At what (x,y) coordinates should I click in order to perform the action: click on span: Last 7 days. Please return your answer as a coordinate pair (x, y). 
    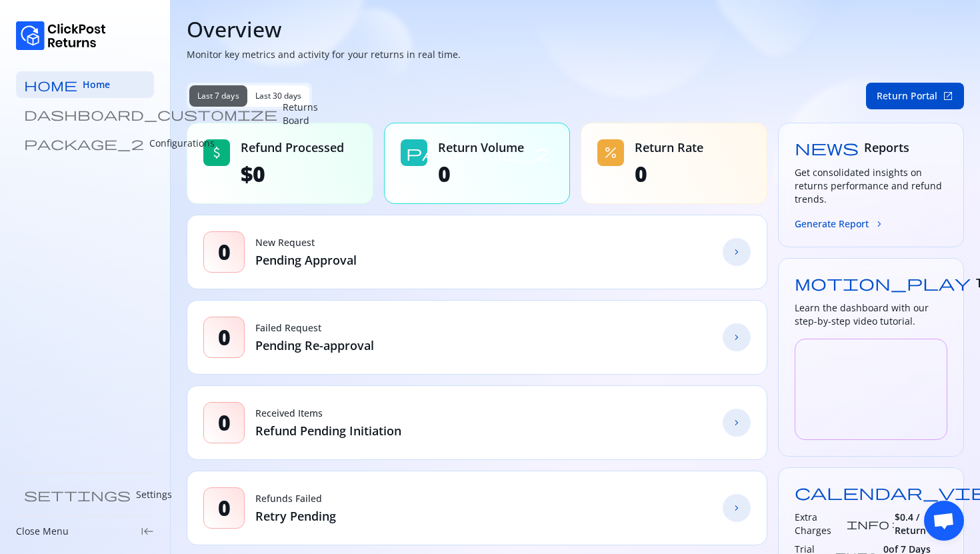
    Looking at the image, I should click on (218, 96).